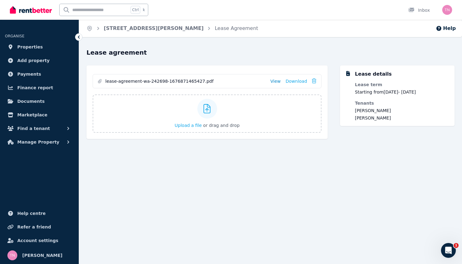  What do you see at coordinates (39, 214) in the screenshot?
I see `a: Help centre` at bounding box center [39, 214].